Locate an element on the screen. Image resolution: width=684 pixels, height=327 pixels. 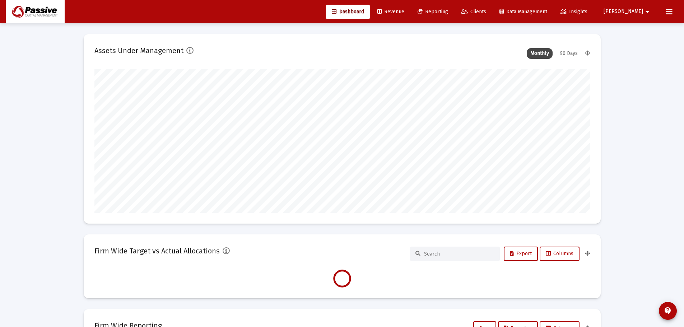
span: Revenue is located at coordinates (391, 11).